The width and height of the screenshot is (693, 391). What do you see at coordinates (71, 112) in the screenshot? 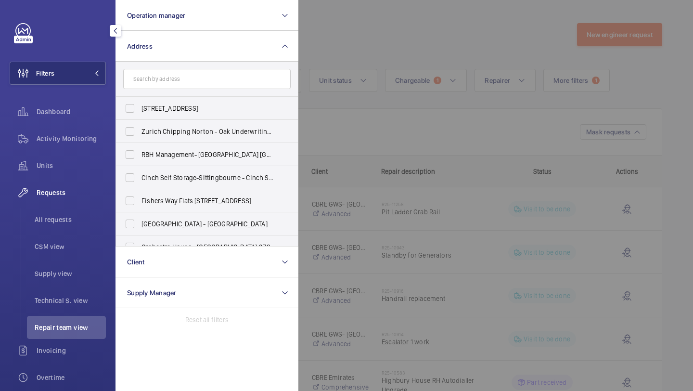
I see `span: Dashboard` at bounding box center [71, 112].